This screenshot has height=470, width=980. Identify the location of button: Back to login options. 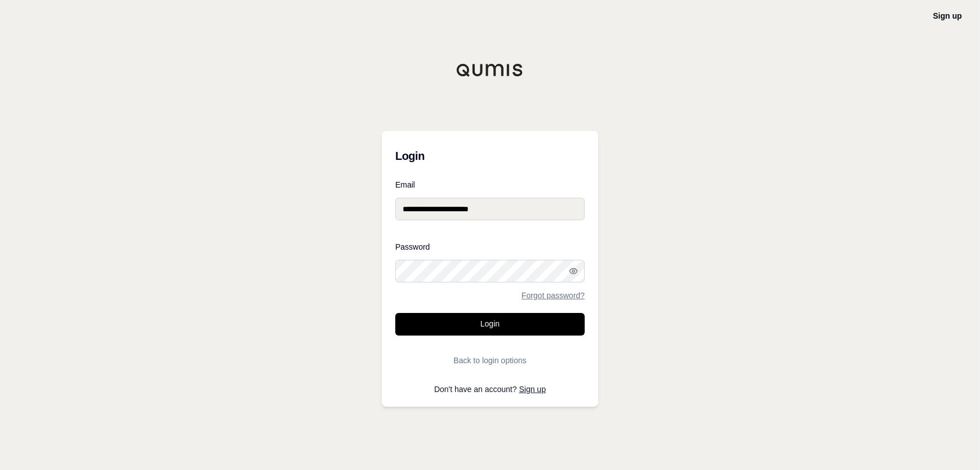
(490, 360).